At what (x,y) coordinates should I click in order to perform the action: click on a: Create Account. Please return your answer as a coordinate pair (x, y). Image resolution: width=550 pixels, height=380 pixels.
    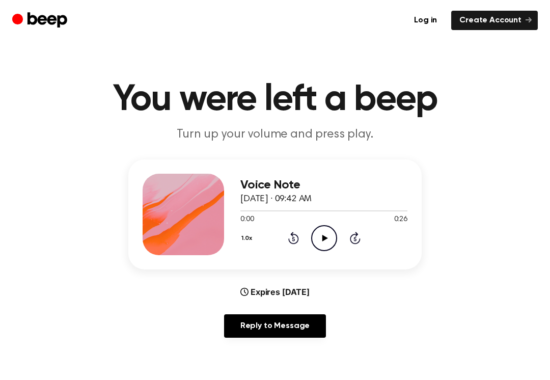
    Looking at the image, I should click on (494, 20).